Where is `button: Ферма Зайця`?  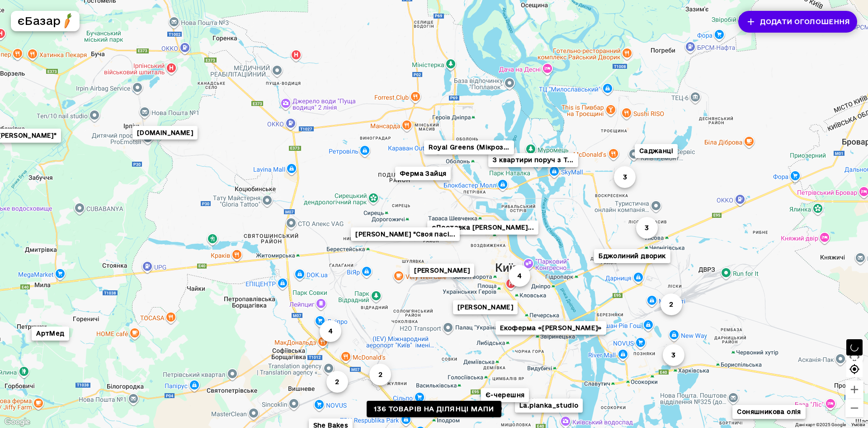
button: Ферма Зайця is located at coordinates (423, 173).